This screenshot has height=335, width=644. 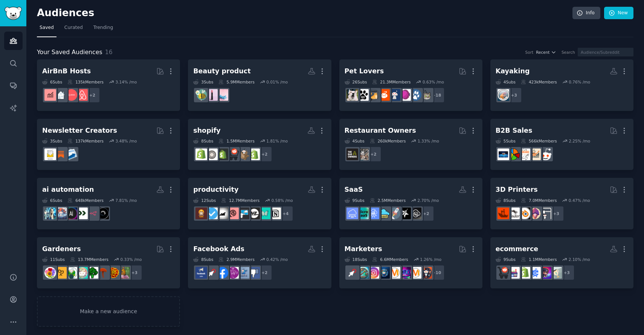 I want to click on img: NoCodeSaaS, so click(x=416, y=213).